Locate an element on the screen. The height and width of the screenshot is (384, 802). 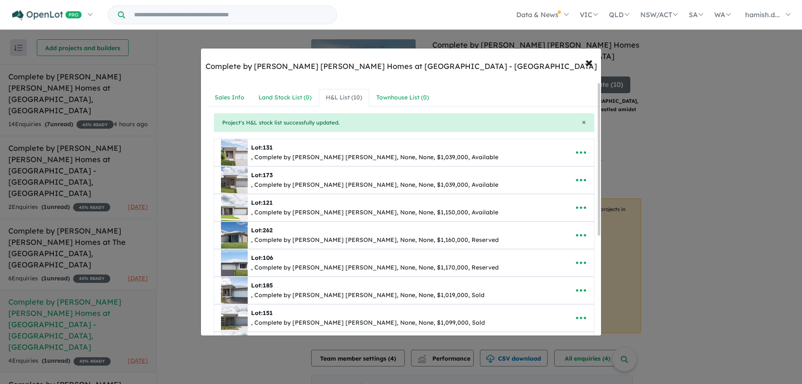
button: Close is located at coordinates (584, 122).